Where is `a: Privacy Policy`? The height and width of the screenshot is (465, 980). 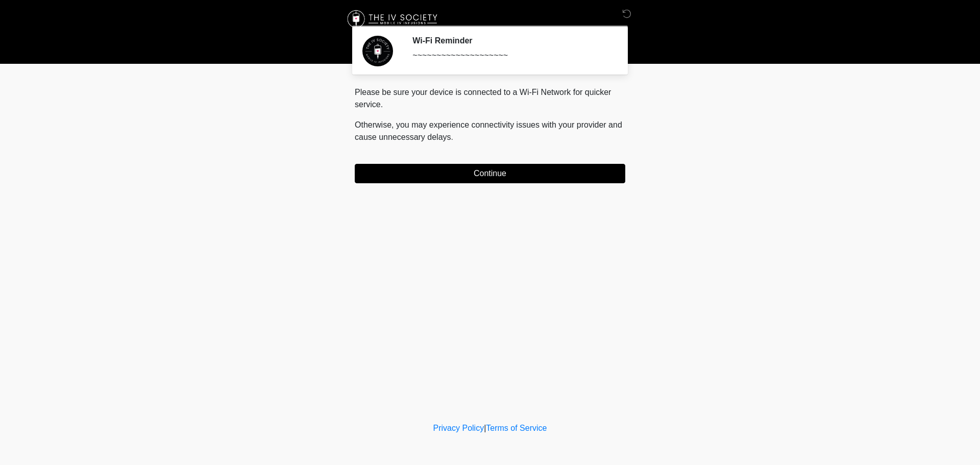 a: Privacy Policy is located at coordinates (459, 427).